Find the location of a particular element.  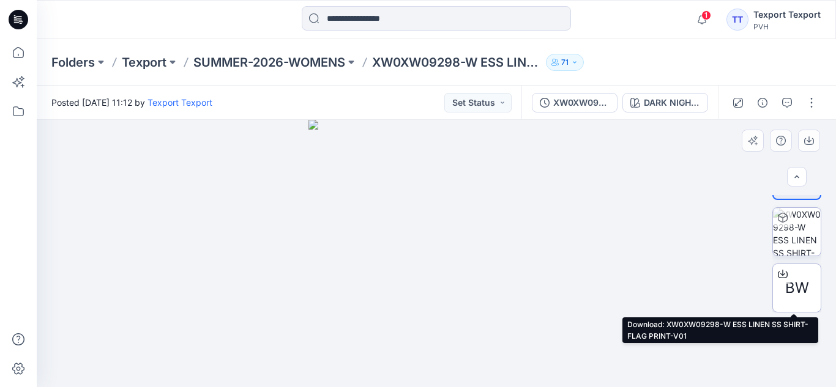

a: Folders is located at coordinates (73, 62).